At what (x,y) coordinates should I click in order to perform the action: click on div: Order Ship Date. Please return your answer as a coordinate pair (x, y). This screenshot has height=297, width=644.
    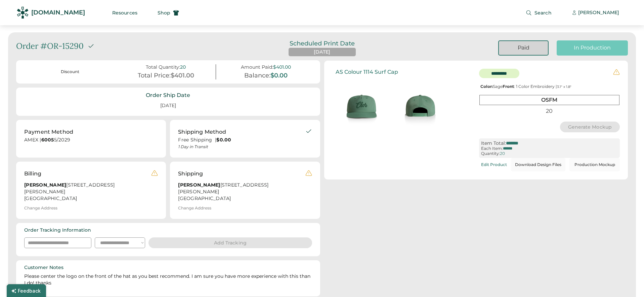
    Looking at the image, I should click on (168, 95).